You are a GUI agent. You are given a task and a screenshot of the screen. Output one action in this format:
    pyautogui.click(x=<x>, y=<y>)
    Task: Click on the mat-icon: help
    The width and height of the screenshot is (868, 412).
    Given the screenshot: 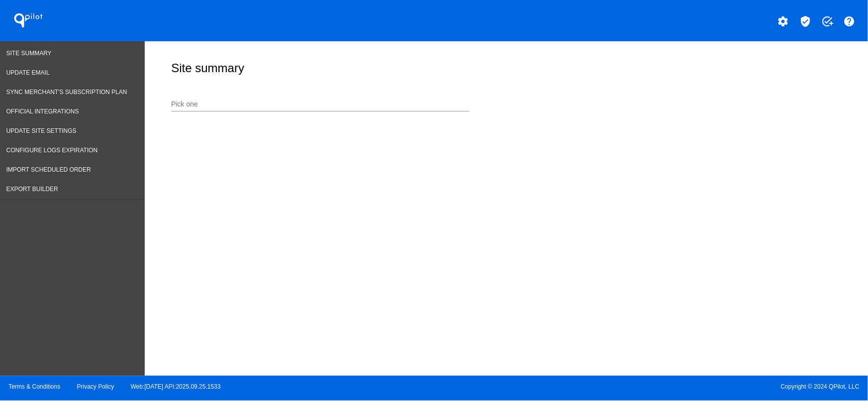 What is the action you would take?
    pyautogui.click(x=850, y=21)
    